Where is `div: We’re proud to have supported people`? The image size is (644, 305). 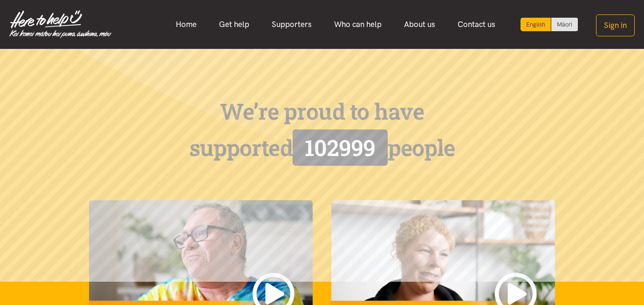 div: We’re proud to have supported people is located at coordinates (322, 130).